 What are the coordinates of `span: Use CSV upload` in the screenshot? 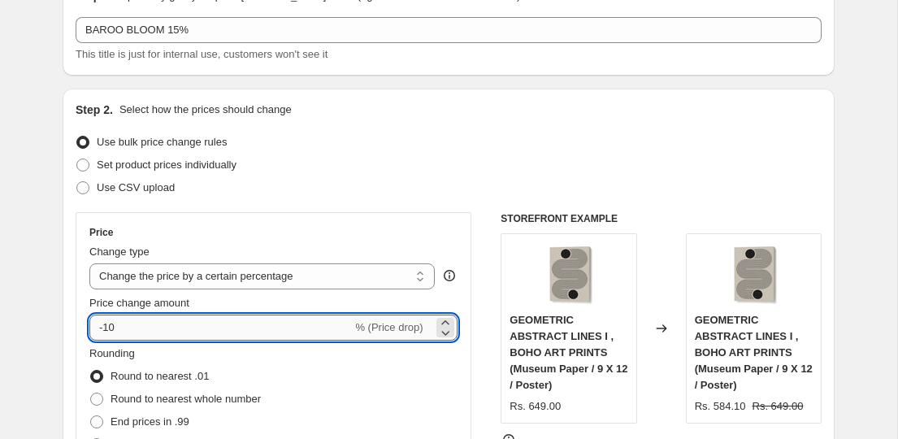 It's located at (136, 187).